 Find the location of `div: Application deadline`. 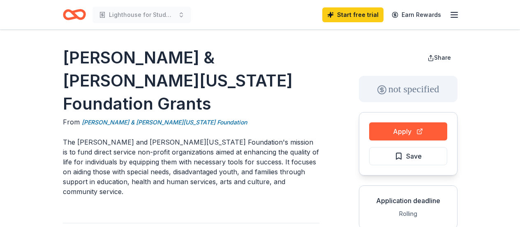

div: Application deadline is located at coordinates (408, 200).